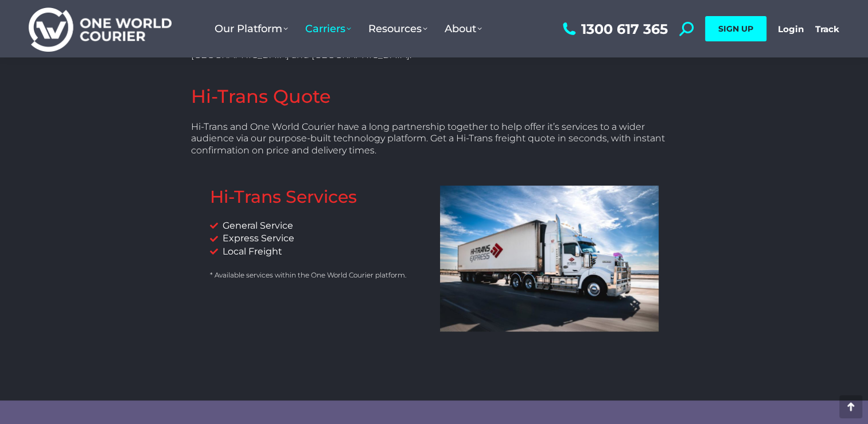  I want to click on a: Resources, so click(398, 28).